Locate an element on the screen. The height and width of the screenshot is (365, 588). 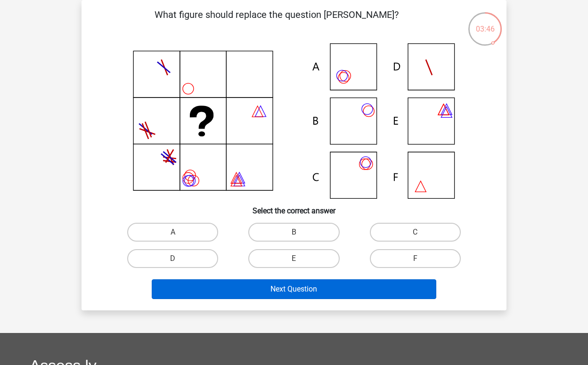
h6: Select the correct answer is located at coordinates (294, 207).